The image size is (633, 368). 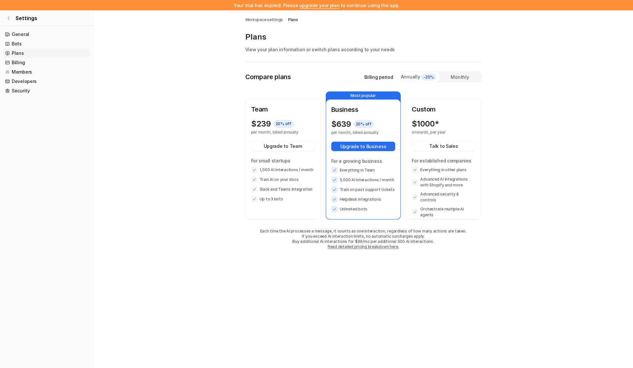 What do you see at coordinates (443, 197) in the screenshot?
I see `li: Advanced security & controls` at bounding box center [443, 197].